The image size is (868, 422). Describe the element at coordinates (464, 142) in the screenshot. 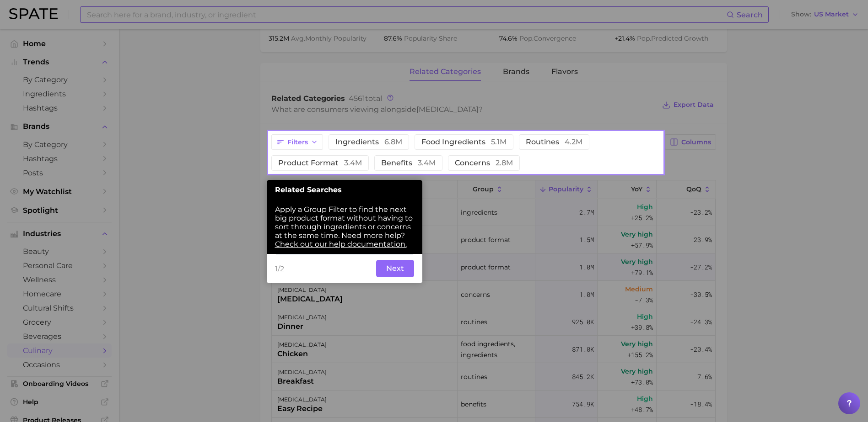

I see `span: food ingredients` at that location.